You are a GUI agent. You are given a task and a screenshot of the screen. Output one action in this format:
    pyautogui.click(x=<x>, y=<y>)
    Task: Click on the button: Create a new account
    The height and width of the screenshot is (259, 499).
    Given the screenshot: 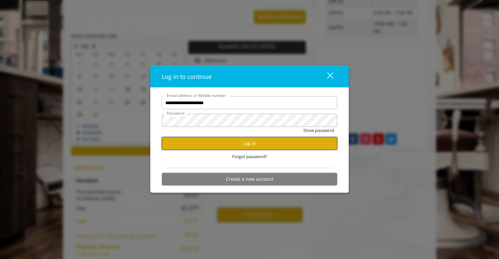 What is the action you would take?
    pyautogui.click(x=249, y=179)
    